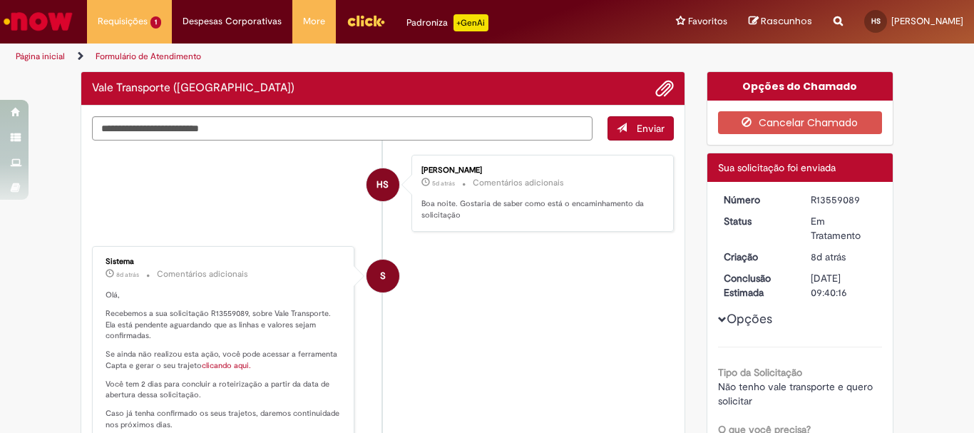  What do you see at coordinates (155, 22) in the screenshot?
I see `span: 1` at bounding box center [155, 22].